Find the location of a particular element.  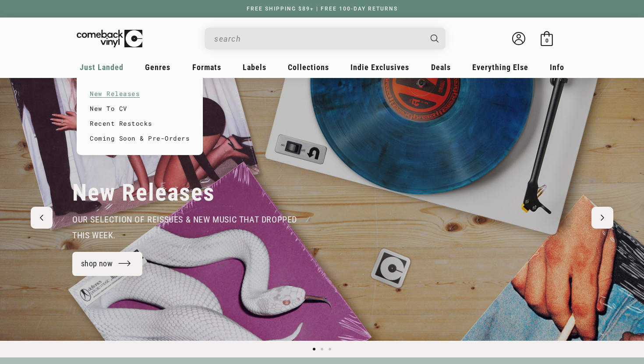

button: Load slide 3 of 3 is located at coordinates (330, 349).